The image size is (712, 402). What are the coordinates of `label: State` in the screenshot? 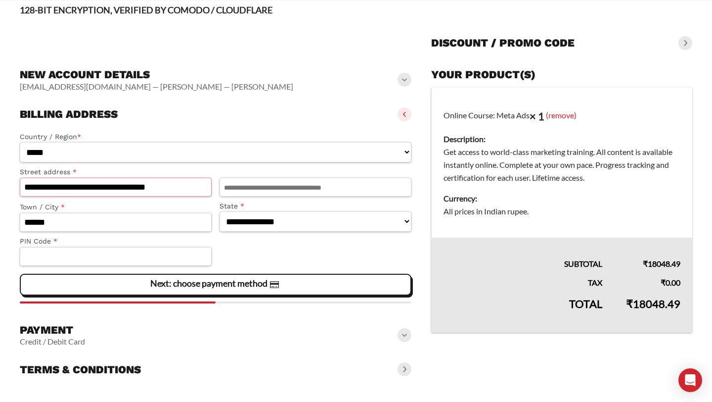 It's located at (316, 206).